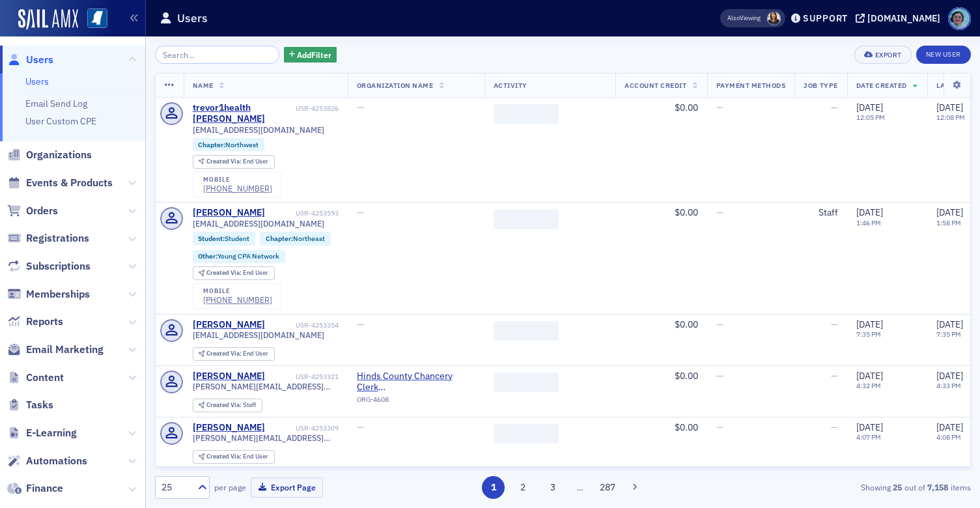 The image size is (980, 508). What do you see at coordinates (228, 144) in the screenshot?
I see `a: Chapter:Northwest` at bounding box center [228, 144].